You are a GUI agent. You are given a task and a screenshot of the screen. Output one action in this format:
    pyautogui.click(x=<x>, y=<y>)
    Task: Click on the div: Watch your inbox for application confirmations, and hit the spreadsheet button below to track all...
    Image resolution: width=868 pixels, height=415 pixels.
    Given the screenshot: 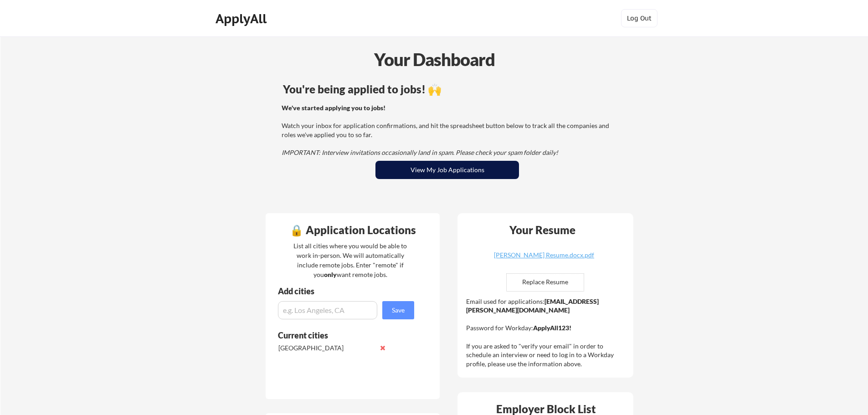 What is the action you would take?
    pyautogui.click(x=446, y=130)
    